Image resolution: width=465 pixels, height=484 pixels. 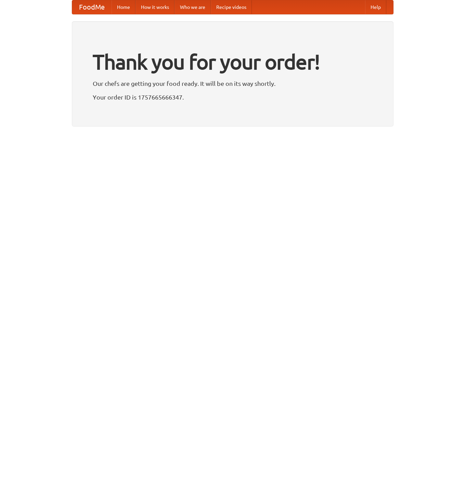 What do you see at coordinates (155, 7) in the screenshot?
I see `a: How it works` at bounding box center [155, 7].